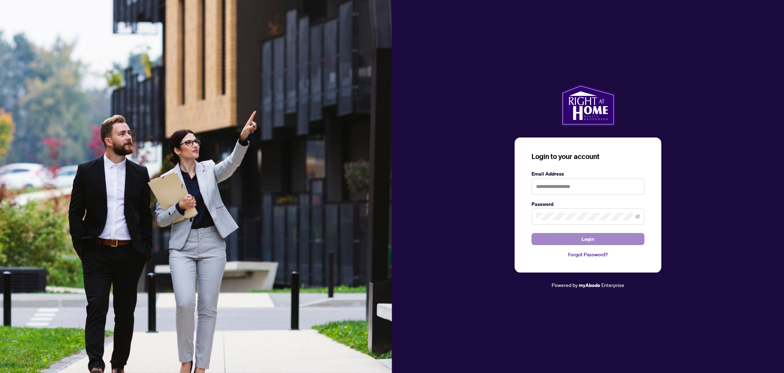 Image resolution: width=784 pixels, height=373 pixels. Describe the element at coordinates (588, 239) in the screenshot. I see `button: Login` at that location.